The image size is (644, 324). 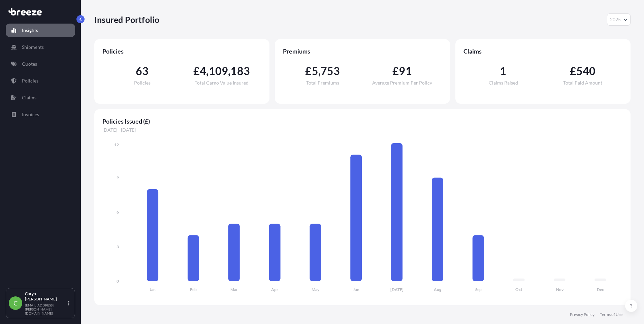 I want to click on a: Claims, so click(x=40, y=98).